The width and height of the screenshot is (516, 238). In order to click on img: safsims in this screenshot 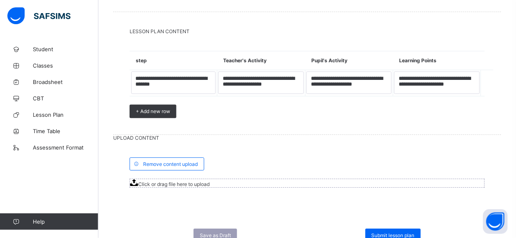, I will do `click(39, 16)`.